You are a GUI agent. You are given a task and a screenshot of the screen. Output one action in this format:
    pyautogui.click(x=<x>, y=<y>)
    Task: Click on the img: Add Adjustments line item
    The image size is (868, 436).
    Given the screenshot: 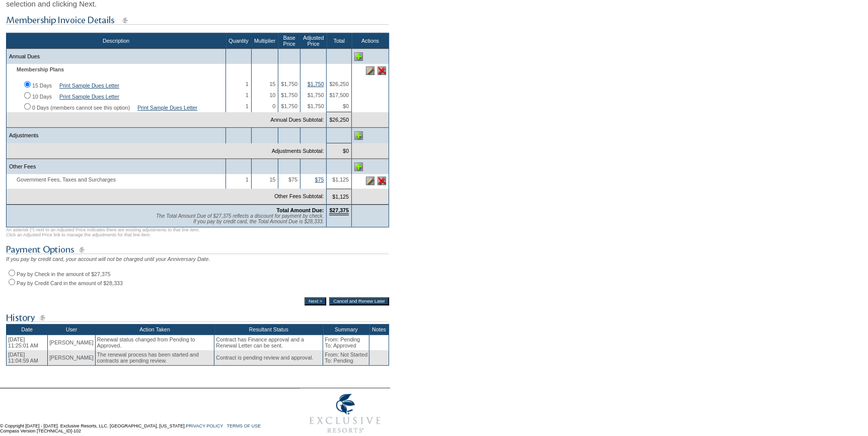 What is the action you would take?
    pyautogui.click(x=358, y=135)
    